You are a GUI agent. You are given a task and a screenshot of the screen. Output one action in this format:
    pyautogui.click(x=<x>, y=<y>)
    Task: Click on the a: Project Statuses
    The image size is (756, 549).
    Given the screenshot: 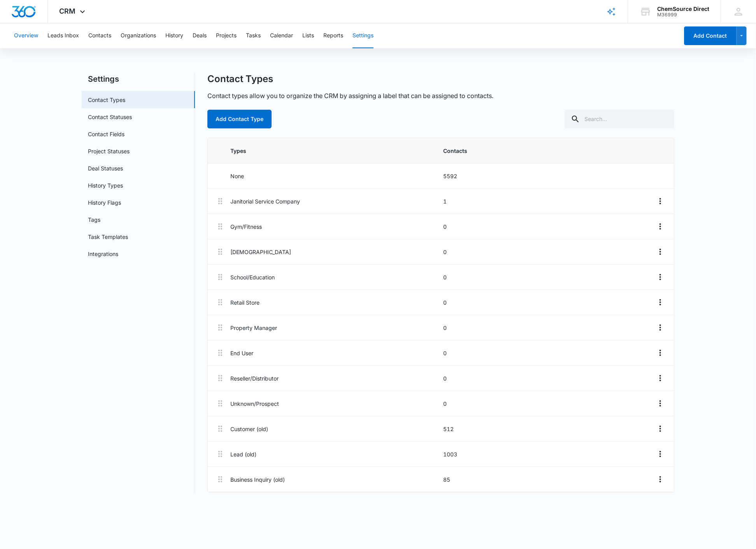 What is the action you would take?
    pyautogui.click(x=108, y=151)
    